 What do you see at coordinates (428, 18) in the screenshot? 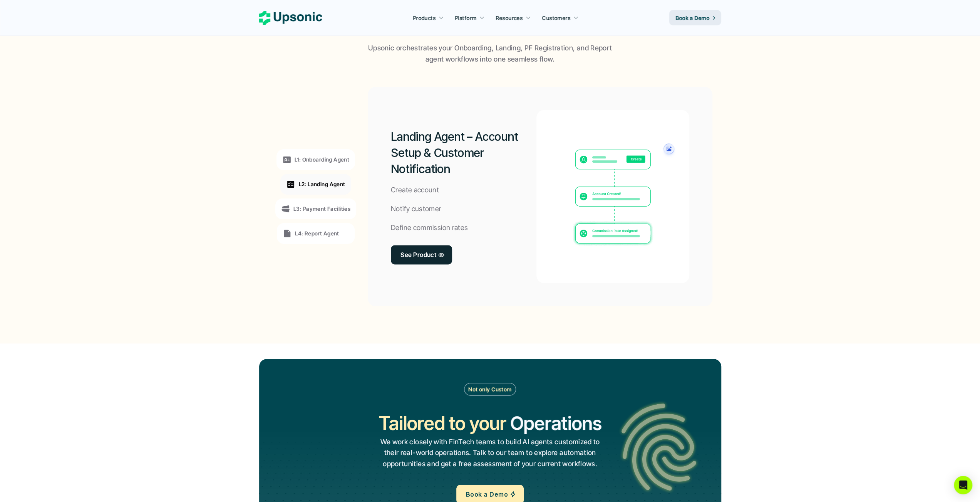
I see `a: Products` at bounding box center [428, 18].